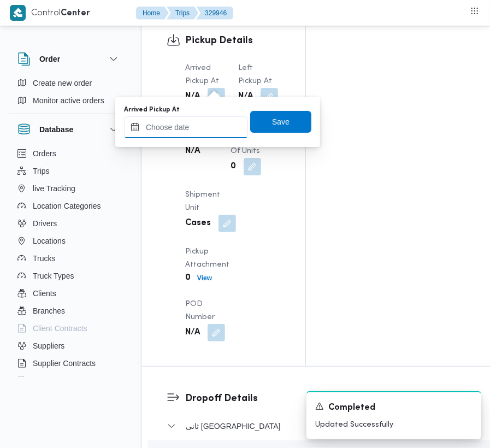 The height and width of the screenshot is (448, 490). Describe the element at coordinates (281, 122) in the screenshot. I see `span: Save` at that location.